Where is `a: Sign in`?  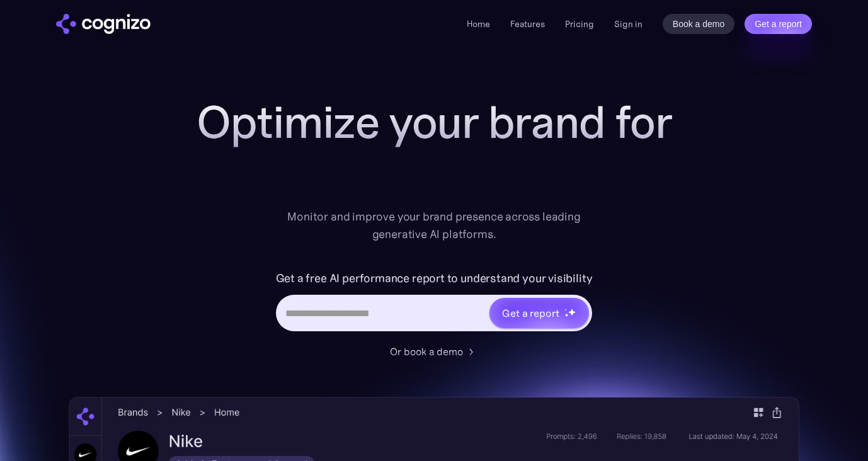
a: Sign in is located at coordinates (628, 24).